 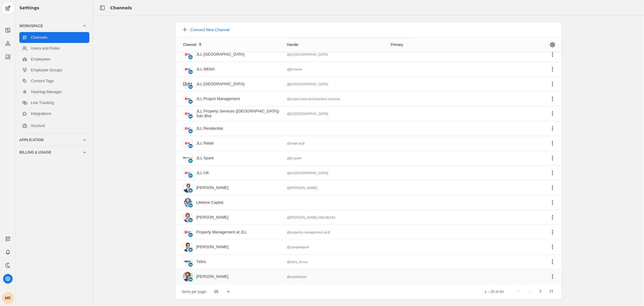 I want to click on div: Property Management at JLL, so click(x=221, y=232).